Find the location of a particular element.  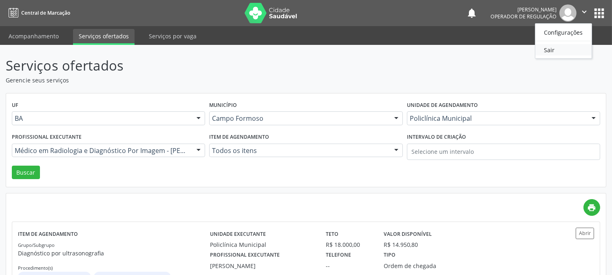

label: UF is located at coordinates (15, 105).